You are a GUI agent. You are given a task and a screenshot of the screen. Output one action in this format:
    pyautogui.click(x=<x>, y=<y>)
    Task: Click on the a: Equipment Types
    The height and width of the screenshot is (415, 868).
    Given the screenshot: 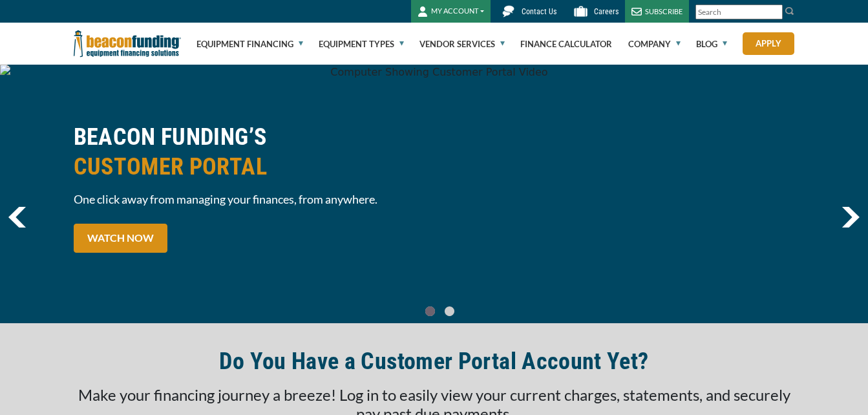 What is the action you would take?
    pyautogui.click(x=361, y=44)
    